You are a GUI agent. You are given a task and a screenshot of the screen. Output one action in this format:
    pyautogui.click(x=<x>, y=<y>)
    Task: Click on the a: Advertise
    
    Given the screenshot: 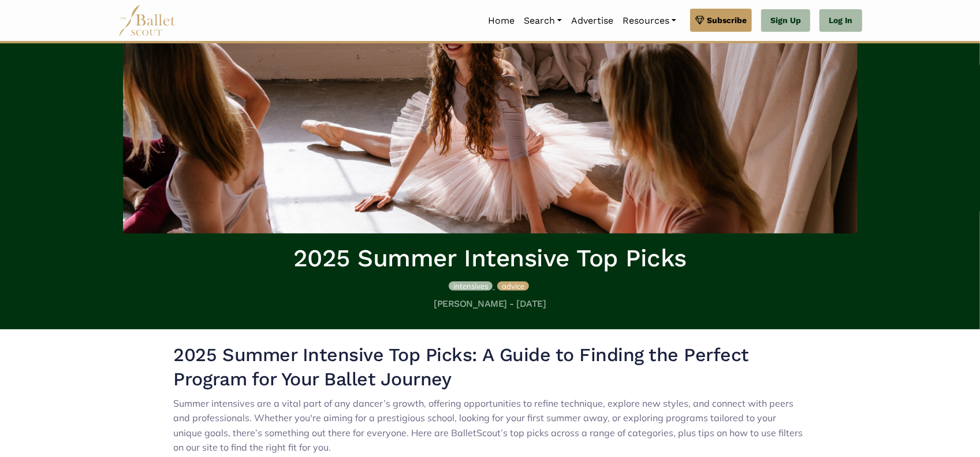 What is the action you would take?
    pyautogui.click(x=592, y=20)
    